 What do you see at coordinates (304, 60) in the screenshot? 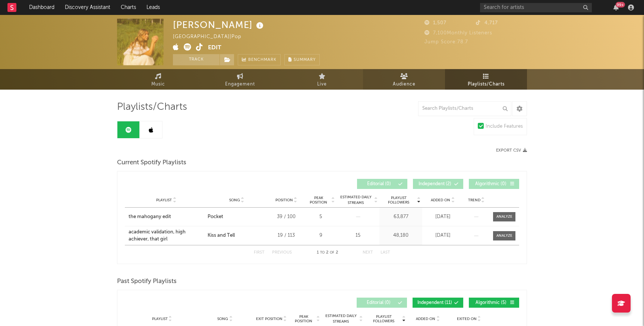
I see `span: Summary` at bounding box center [304, 60].